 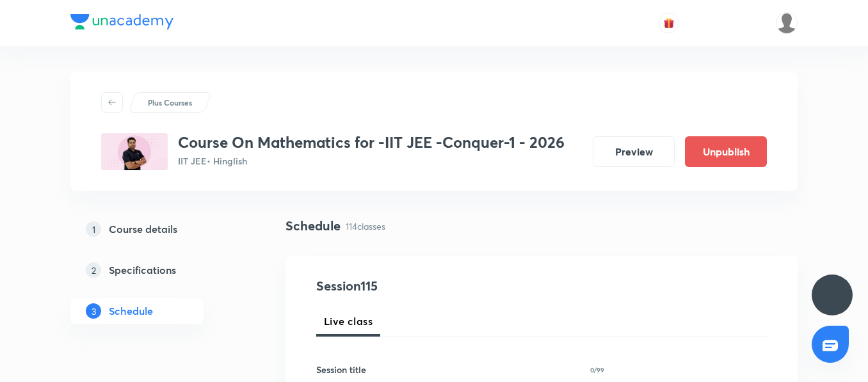 I want to click on h4: Session 115, so click(x=432, y=286).